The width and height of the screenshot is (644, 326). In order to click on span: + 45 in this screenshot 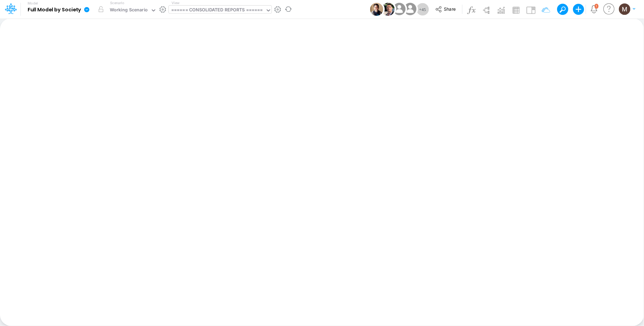, I will do `click(423, 10)`.